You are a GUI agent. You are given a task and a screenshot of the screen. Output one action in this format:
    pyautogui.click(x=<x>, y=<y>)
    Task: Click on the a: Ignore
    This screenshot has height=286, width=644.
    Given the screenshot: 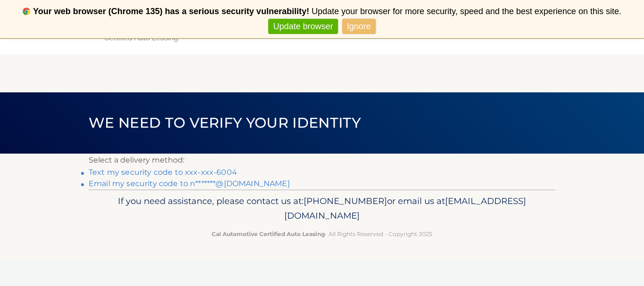 What is the action you would take?
    pyautogui.click(x=359, y=26)
    